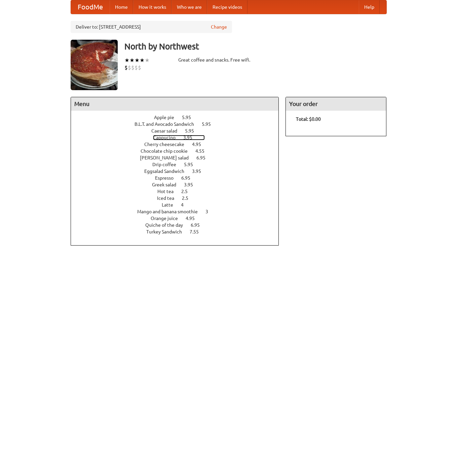  What do you see at coordinates (179, 137) in the screenshot?
I see `a: Cappucino 3.95` at bounding box center [179, 137].